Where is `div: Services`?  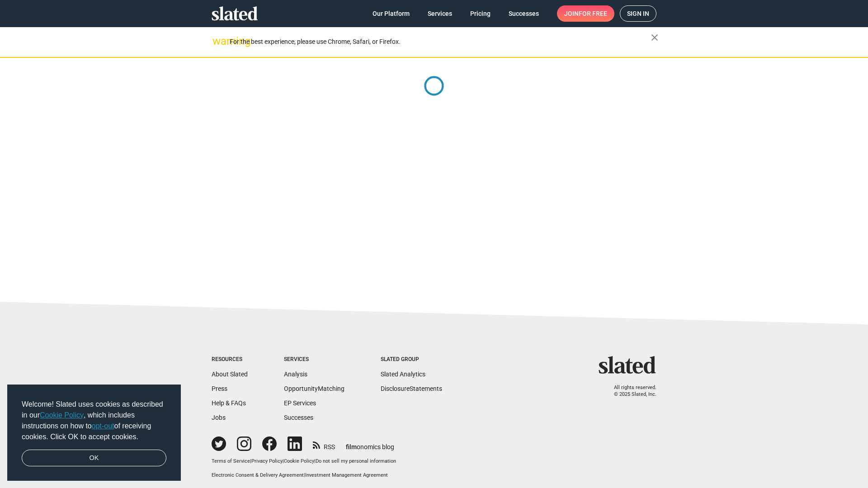
div: Services is located at coordinates (314, 360).